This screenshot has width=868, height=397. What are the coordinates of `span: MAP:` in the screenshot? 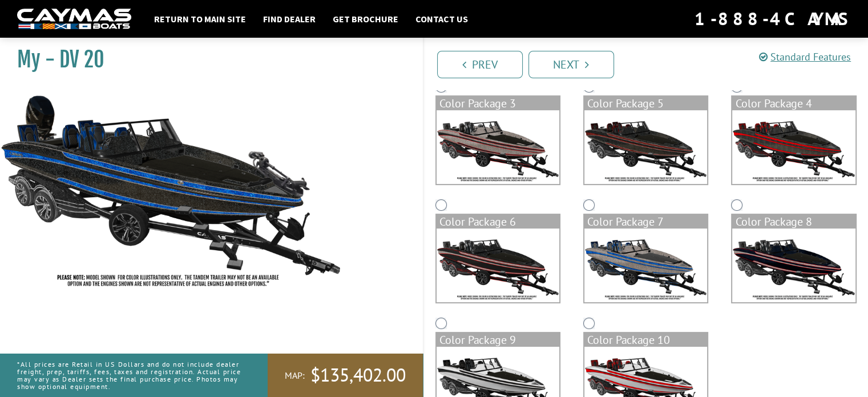 It's located at (294, 375).